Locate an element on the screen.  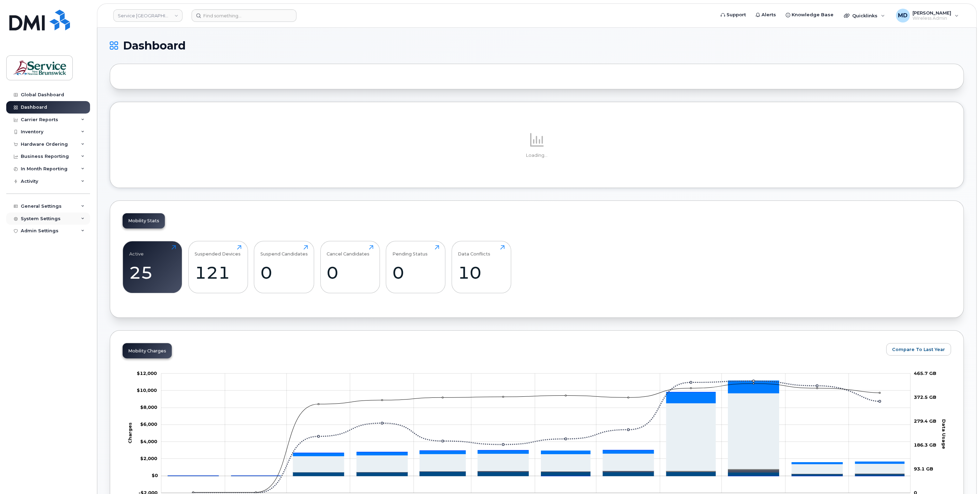
button: Compare To Last Year is located at coordinates (918, 349).